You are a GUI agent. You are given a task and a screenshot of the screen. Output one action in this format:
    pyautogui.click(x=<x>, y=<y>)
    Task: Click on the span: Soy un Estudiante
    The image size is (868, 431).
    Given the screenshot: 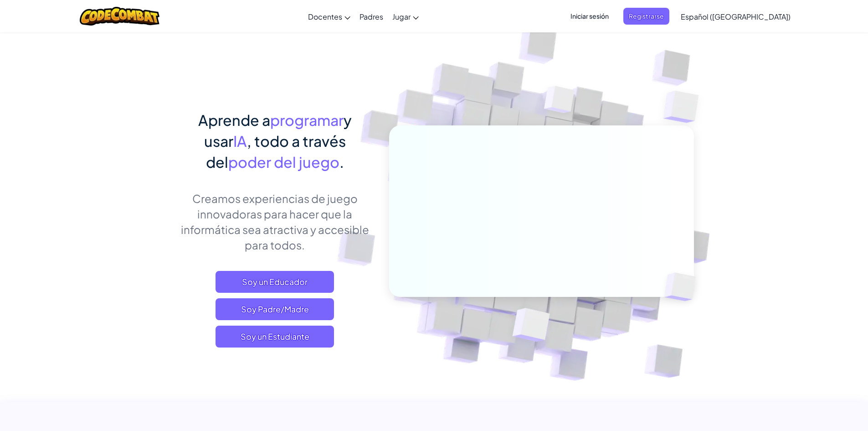 What is the action you would take?
    pyautogui.click(x=275, y=337)
    